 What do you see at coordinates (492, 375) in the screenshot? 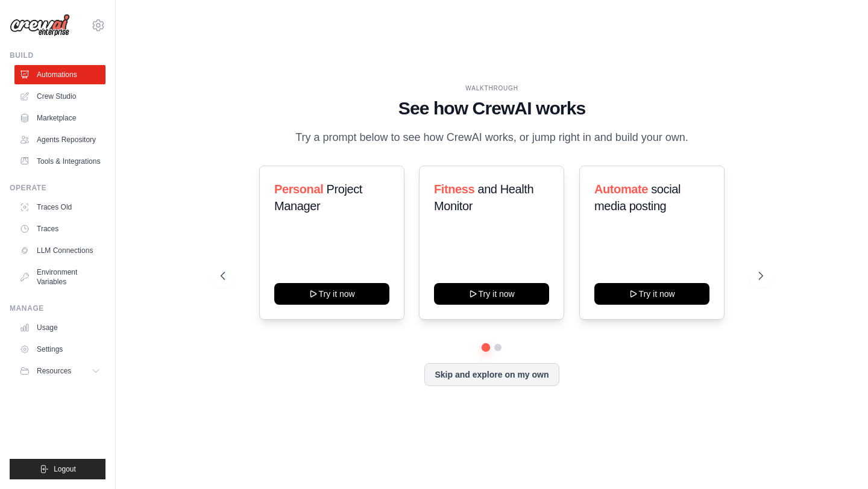
I see `button: Skip and explore on my own` at bounding box center [492, 375].